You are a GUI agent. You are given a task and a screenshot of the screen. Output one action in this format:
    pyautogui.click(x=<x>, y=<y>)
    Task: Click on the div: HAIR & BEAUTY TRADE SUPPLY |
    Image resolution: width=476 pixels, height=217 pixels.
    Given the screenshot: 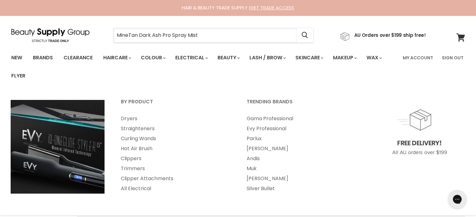 What is the action you would take?
    pyautogui.click(x=238, y=8)
    